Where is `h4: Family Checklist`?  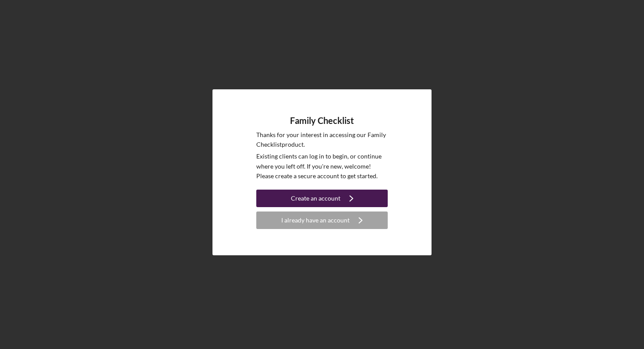
h4: Family Checklist is located at coordinates (322, 121).